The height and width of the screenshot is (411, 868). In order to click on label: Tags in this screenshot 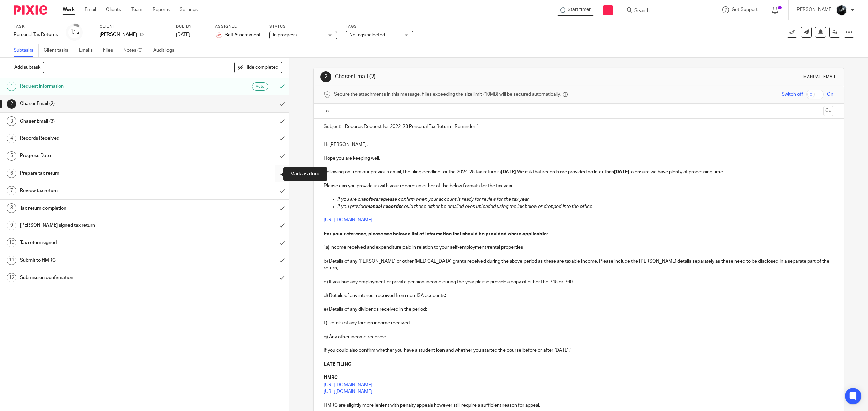, I will do `click(380, 27)`.